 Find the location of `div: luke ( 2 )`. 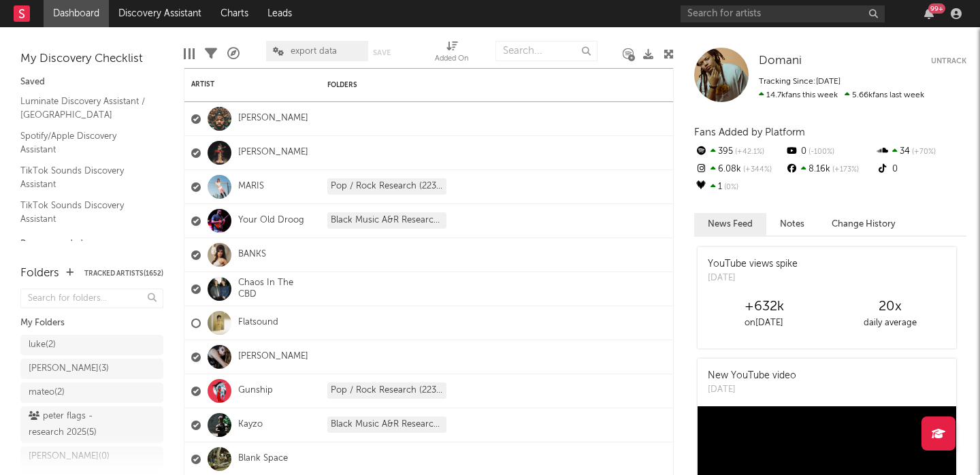

div: luke ( 2 ) is located at coordinates (42, 345).